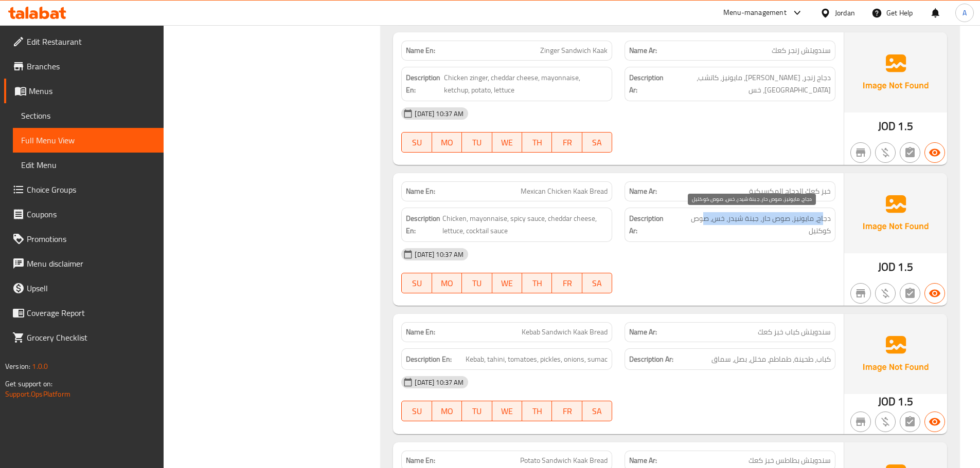 The width and height of the screenshot is (980, 468). What do you see at coordinates (91, 189) in the screenshot?
I see `span: Choice Groups` at bounding box center [91, 189].